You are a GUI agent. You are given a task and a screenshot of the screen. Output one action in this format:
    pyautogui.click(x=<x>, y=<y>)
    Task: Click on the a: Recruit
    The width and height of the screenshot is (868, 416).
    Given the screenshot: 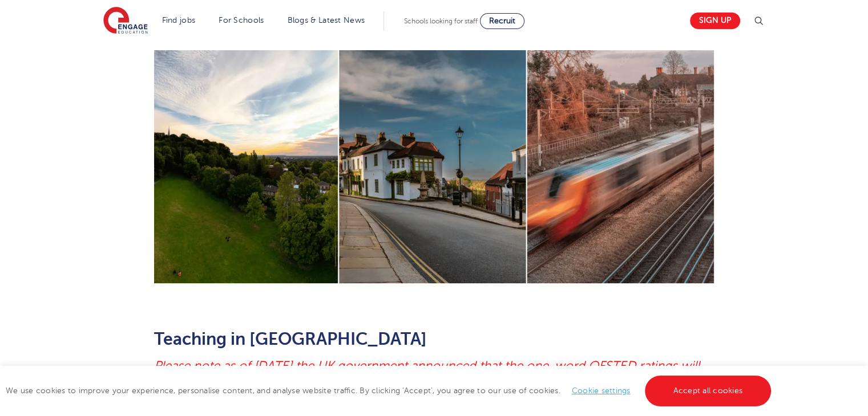 What is the action you would take?
    pyautogui.click(x=503, y=21)
    